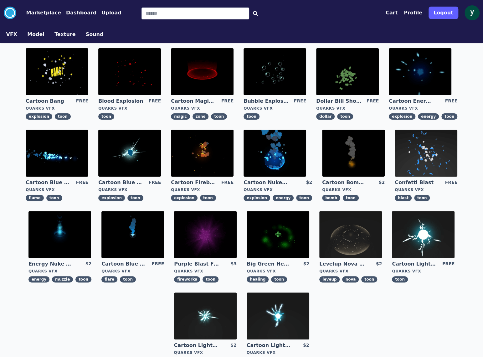 The image size is (483, 357). Describe the element at coordinates (193, 101) in the screenshot. I see `a: Cartoon Magic Zone` at that location.